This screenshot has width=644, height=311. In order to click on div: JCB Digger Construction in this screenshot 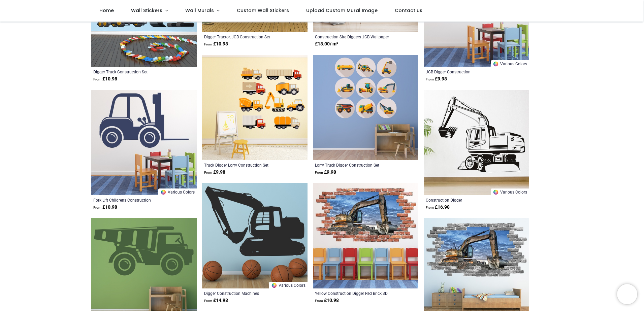, I will do `click(466, 72)`.